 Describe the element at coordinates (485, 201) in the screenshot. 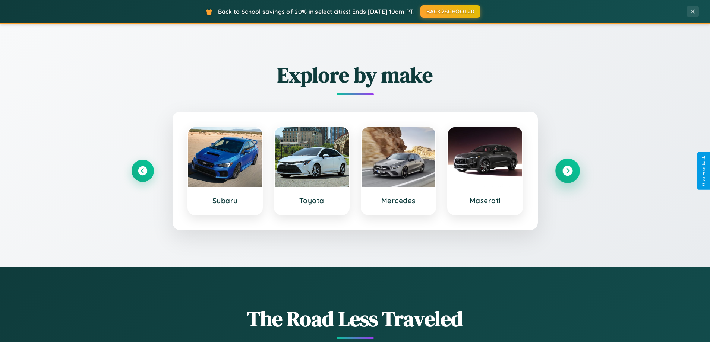

I see `h3: Maserati` at that location.